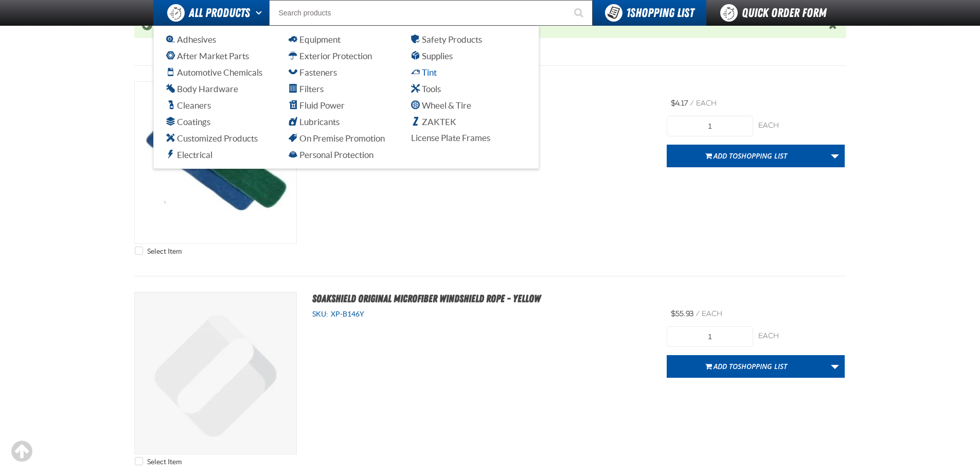 The image size is (980, 473). Describe the element at coordinates (330, 154) in the screenshot. I see `span: Personal Protection` at that location.